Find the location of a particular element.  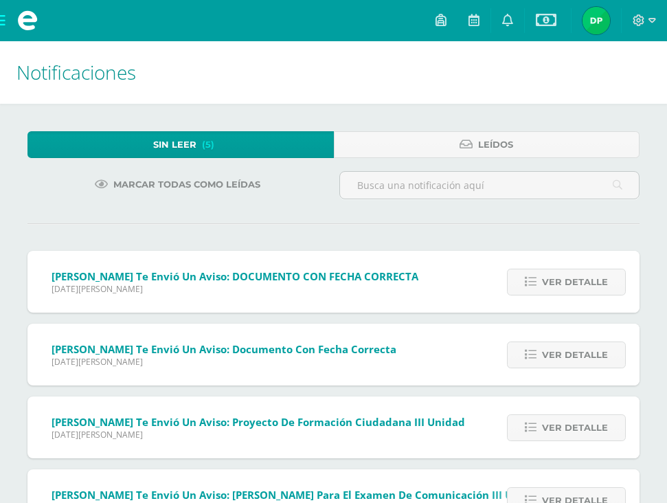

a: Sin leer(5) is located at coordinates (181, 144).